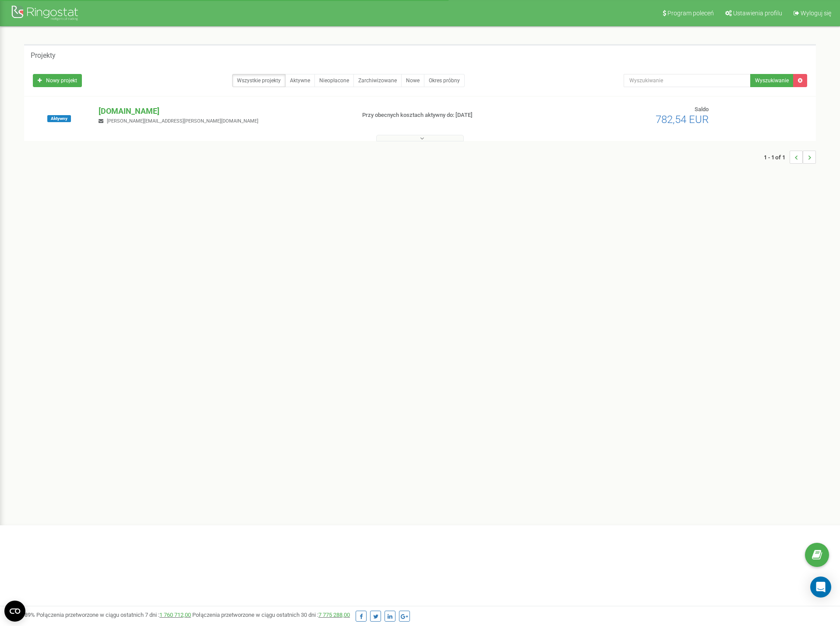 The image size is (840, 626). Describe the element at coordinates (816, 13) in the screenshot. I see `span: Wyloguj się` at that location.